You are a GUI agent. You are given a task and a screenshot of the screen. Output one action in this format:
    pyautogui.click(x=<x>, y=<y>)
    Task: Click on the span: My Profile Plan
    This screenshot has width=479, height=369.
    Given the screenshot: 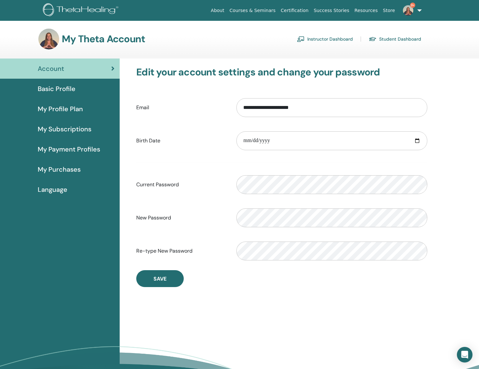 What is the action you would take?
    pyautogui.click(x=60, y=109)
    